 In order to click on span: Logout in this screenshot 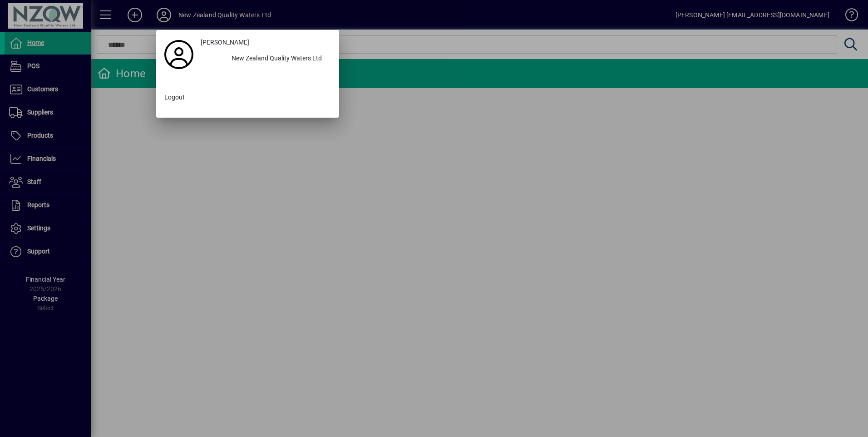, I will do `click(174, 97)`.